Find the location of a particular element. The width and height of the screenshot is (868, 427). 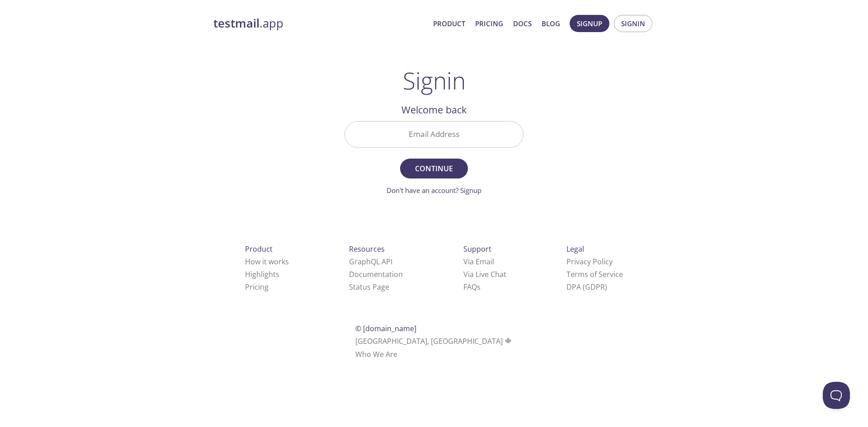

a: Documentation is located at coordinates (376, 274).